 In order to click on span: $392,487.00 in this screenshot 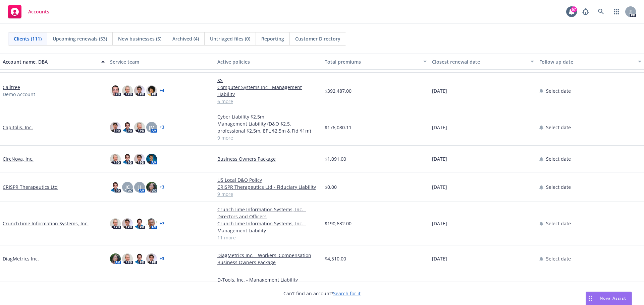, I will do `click(338, 90)`.